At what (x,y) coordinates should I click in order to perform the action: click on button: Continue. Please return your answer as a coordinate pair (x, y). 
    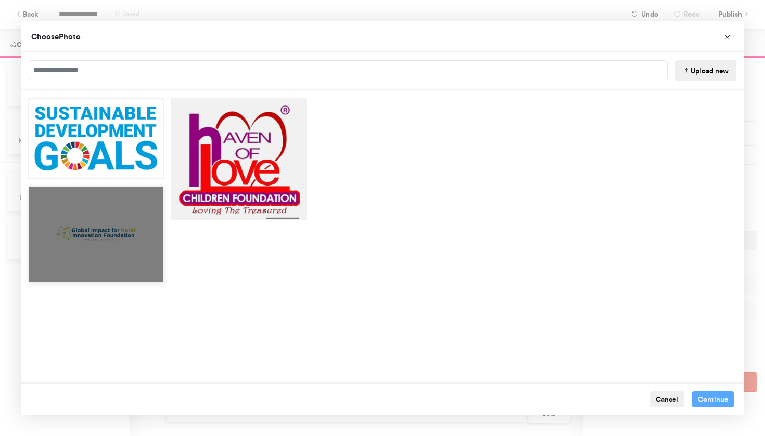
    Looking at the image, I should click on (713, 400).